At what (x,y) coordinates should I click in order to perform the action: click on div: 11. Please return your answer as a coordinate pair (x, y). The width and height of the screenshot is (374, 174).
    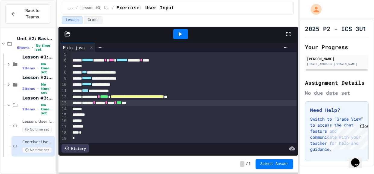
    Looking at the image, I should click on (64, 91).